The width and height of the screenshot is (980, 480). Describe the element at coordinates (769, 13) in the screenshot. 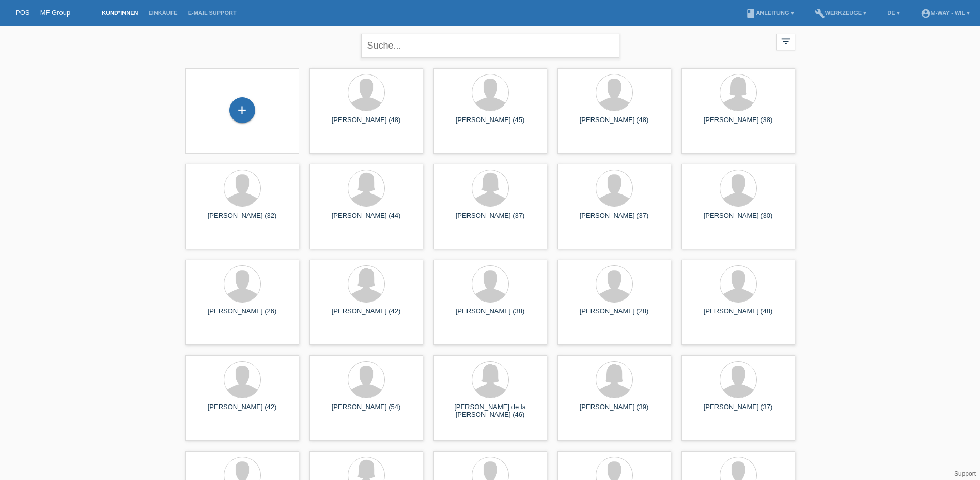

I see `a: bookAnleitung ▾` at that location.